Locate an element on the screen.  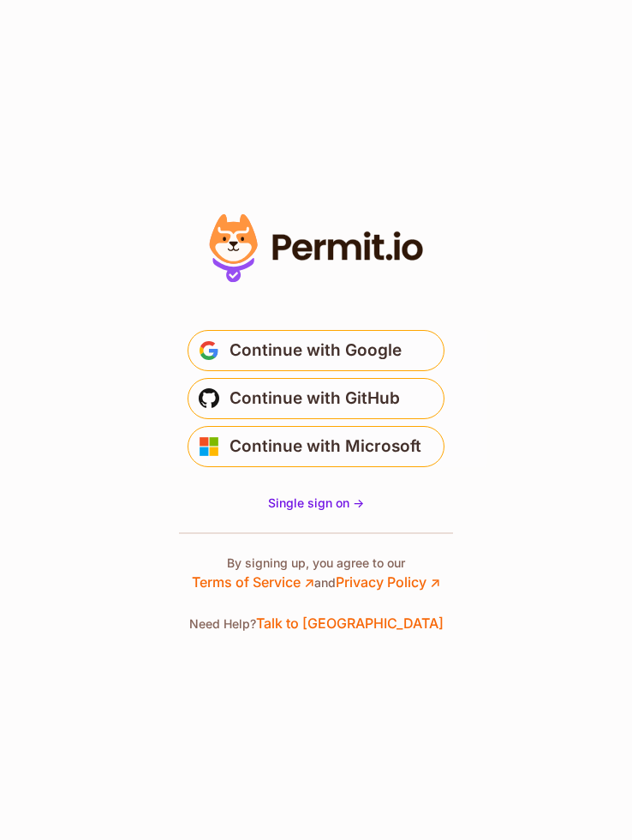
span: Continue with Google is located at coordinates (315, 350).